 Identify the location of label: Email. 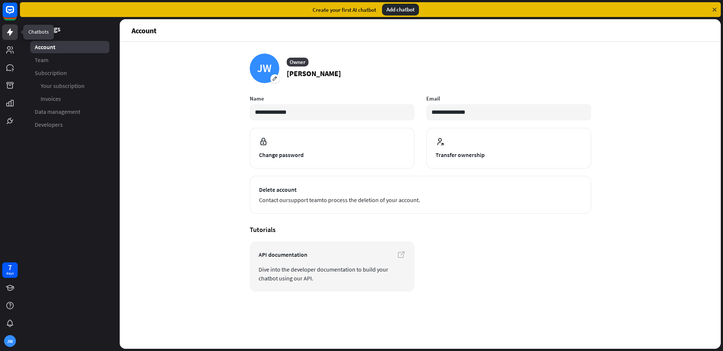
(508, 98).